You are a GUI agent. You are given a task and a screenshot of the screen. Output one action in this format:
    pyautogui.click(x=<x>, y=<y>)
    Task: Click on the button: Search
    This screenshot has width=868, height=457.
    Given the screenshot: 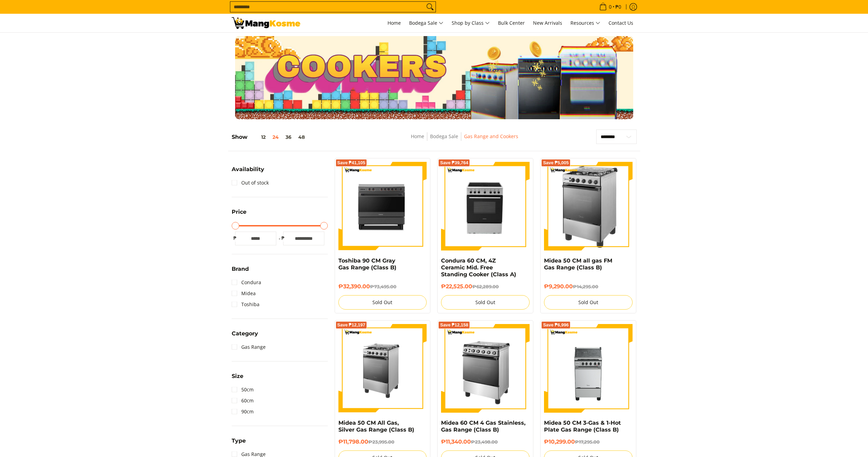 What is the action you would take?
    pyautogui.click(x=430, y=7)
    